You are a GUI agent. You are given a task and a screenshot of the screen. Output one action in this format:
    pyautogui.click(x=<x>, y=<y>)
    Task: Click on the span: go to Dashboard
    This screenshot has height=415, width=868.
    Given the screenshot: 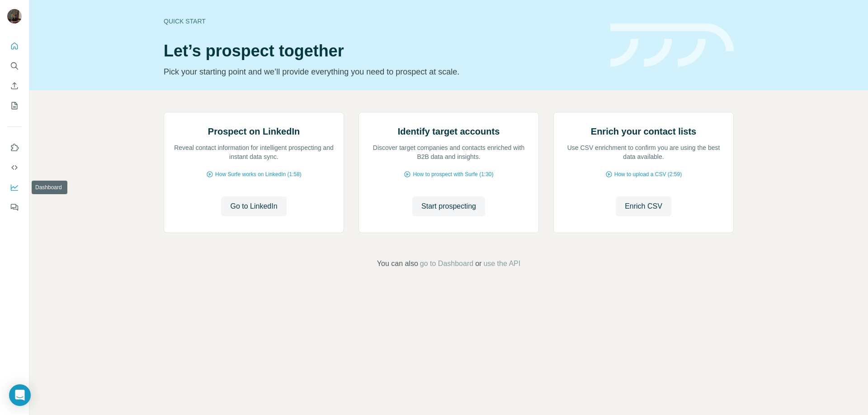 What is the action you would take?
    pyautogui.click(x=447, y=264)
    